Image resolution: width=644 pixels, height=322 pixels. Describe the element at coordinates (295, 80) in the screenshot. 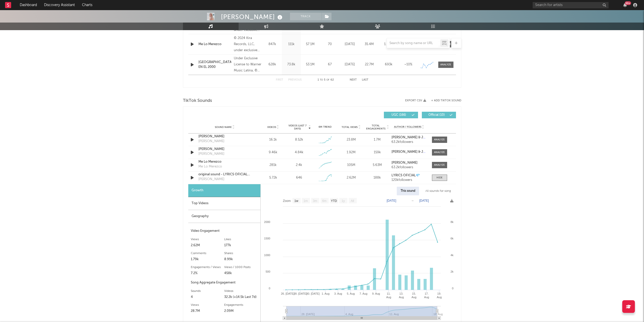

I see `button: Previous` at that location.